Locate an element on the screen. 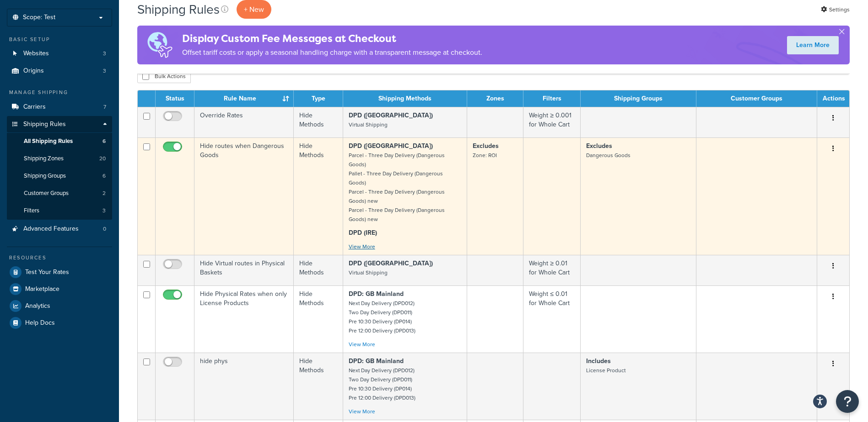 The height and width of the screenshot is (422, 868). li: Shipping Zones is located at coordinates (60, 159).